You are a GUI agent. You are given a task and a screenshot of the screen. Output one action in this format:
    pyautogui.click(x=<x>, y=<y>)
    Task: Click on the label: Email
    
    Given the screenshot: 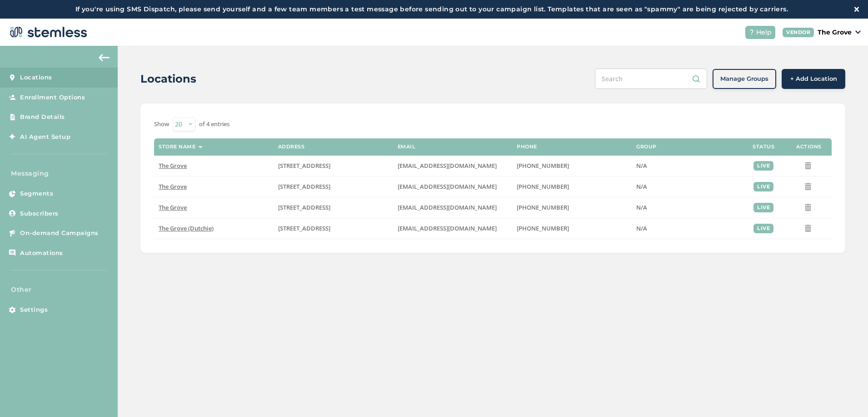 What is the action you would take?
    pyautogui.click(x=407, y=147)
    